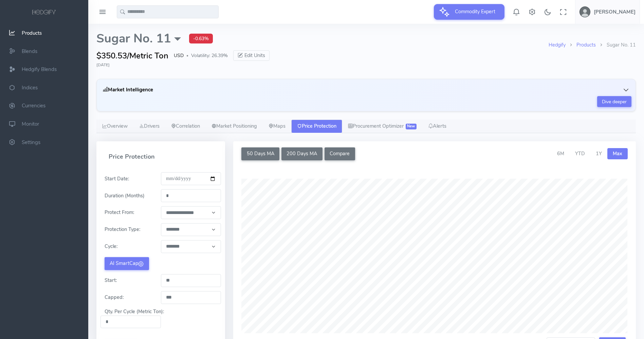 This screenshot has width=644, height=339. I want to click on h4: Price Protection, so click(160, 157).